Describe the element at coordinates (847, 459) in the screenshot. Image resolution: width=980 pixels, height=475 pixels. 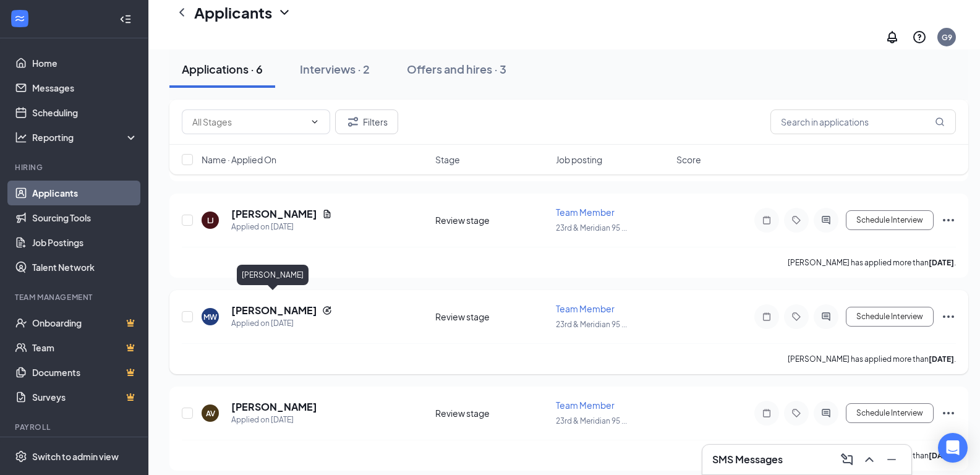
I see `button: ComposeMessage` at that location.